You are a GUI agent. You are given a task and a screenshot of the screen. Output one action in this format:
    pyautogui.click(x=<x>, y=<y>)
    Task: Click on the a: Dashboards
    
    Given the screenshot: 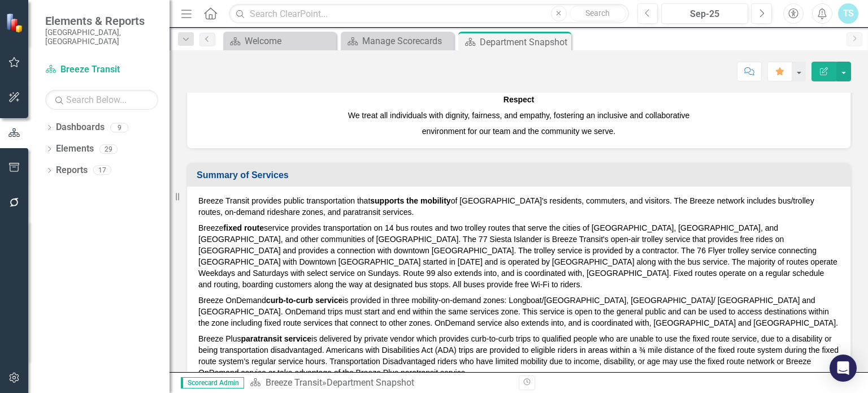 What is the action you would take?
    pyautogui.click(x=80, y=127)
    